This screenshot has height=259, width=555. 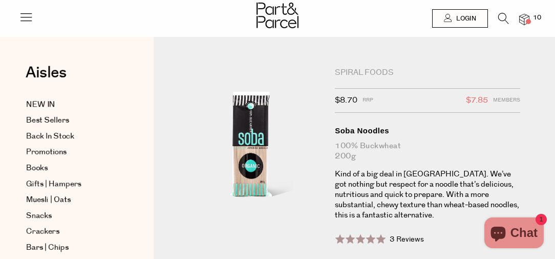 What do you see at coordinates (514, 234) in the screenshot?
I see `inbox-online-store-chat: Shopify online store chat` at bounding box center [514, 234].